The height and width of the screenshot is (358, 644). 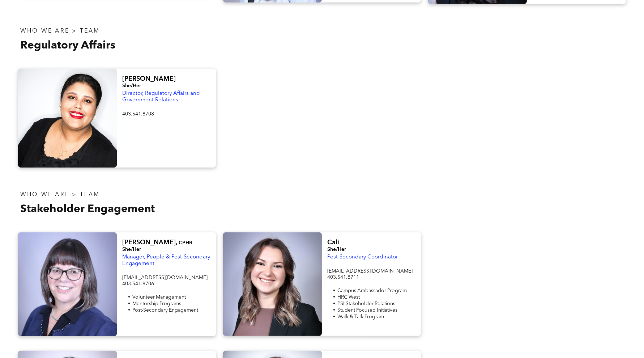 What do you see at coordinates (161, 96) in the screenshot?
I see `span: Director, Regulatory Affairs and Government Relations` at bounding box center [161, 96].